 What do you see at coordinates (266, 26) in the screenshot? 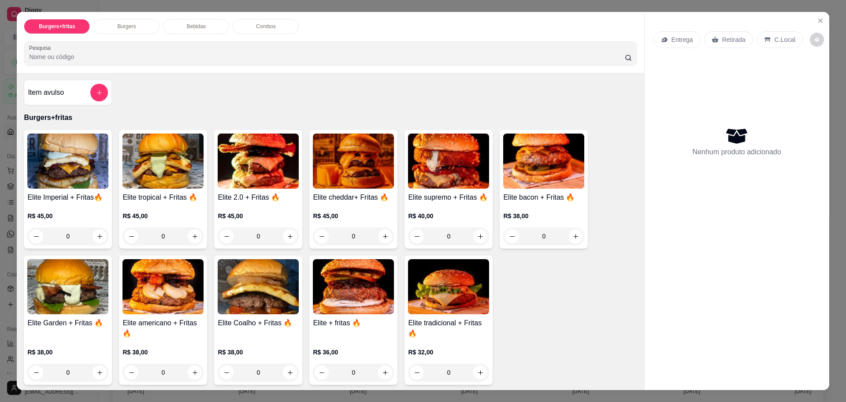
I see `p: Combos` at bounding box center [266, 26].